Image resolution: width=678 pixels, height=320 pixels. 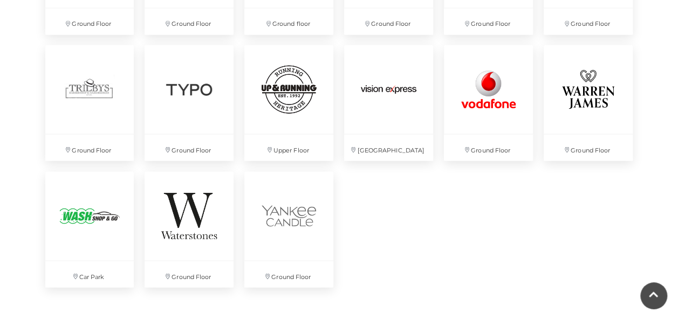 I want to click on a: Wash Shop and Go, Basingstoke, Festival Place, Hampshire Car Park, so click(x=89, y=229).